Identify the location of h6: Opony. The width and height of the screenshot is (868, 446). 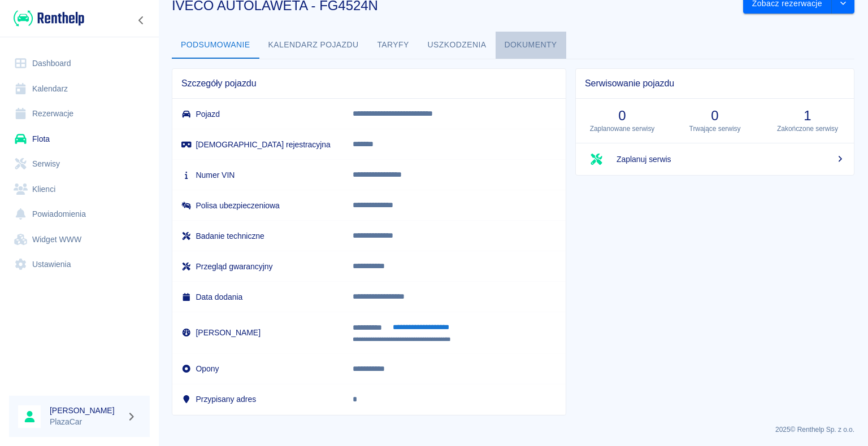
(258, 369).